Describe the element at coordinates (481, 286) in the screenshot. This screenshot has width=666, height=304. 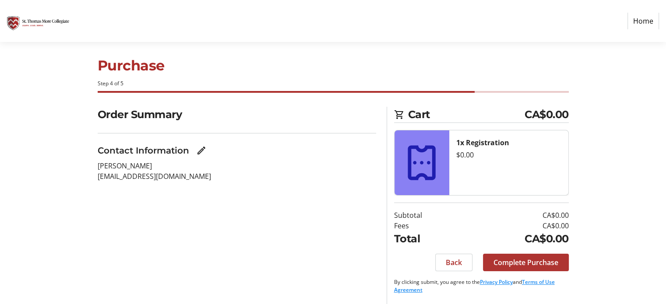
I see `p: By clicking submit, you agree to the and` at that location.